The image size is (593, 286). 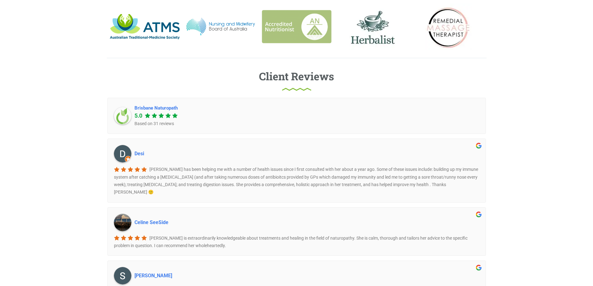 I want to click on img: Australian Traditional Medicine Society Member, so click(x=145, y=27).